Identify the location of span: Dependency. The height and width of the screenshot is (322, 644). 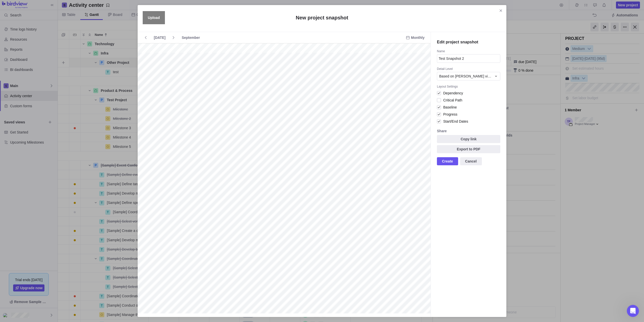
(452, 93).